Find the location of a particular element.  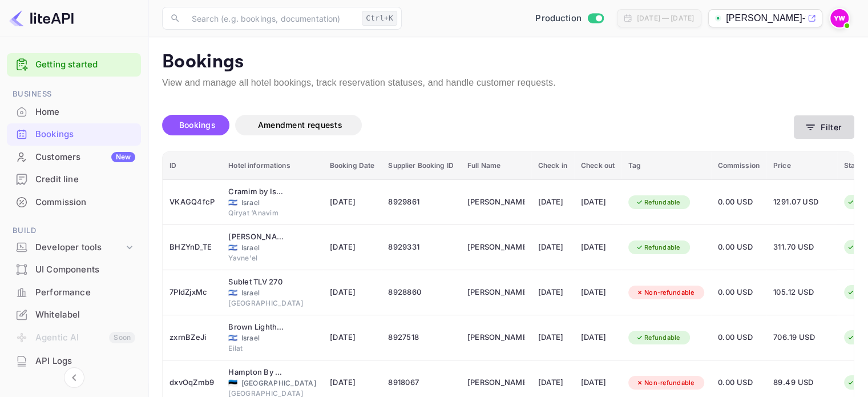

th: Check out is located at coordinates (597, 165).